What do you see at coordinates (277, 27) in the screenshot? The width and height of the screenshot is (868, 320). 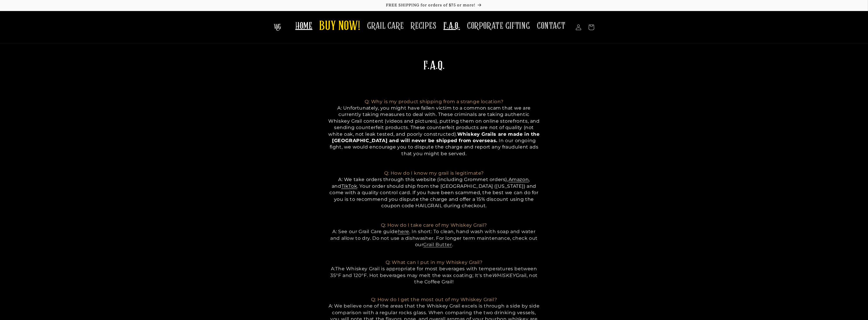 I see `img: The Whiskey Grail` at bounding box center [277, 27].